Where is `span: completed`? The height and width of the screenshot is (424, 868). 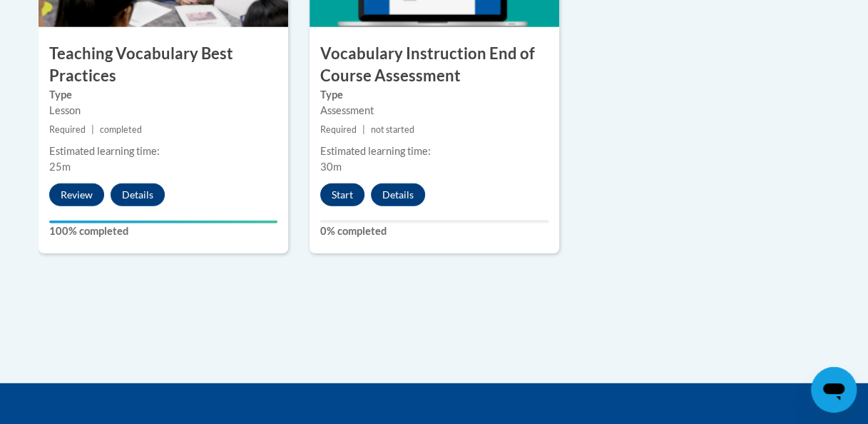
span: completed is located at coordinates (121, 130).